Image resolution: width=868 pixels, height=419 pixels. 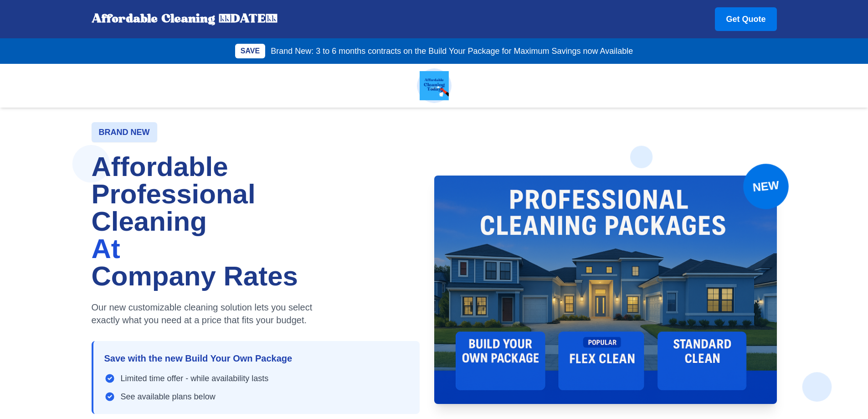 I want to click on img: Affordable Cleaning Today, so click(x=434, y=86).